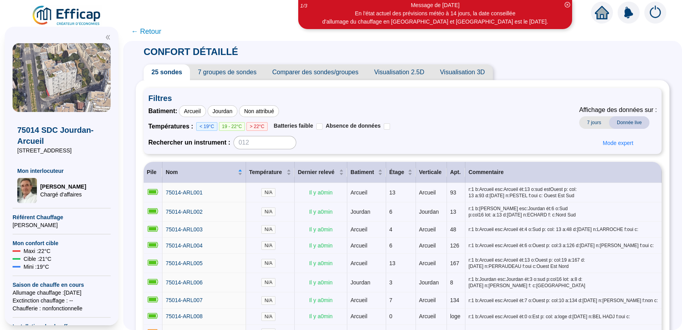  I want to click on span: 25 sondes, so click(167, 72).